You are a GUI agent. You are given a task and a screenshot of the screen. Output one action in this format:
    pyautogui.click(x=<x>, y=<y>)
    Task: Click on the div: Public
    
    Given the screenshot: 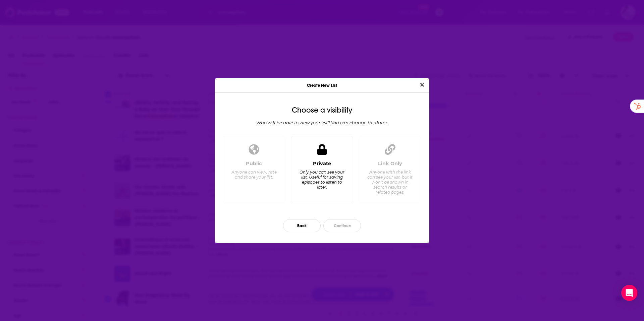 What is the action you would take?
    pyautogui.click(x=254, y=164)
    